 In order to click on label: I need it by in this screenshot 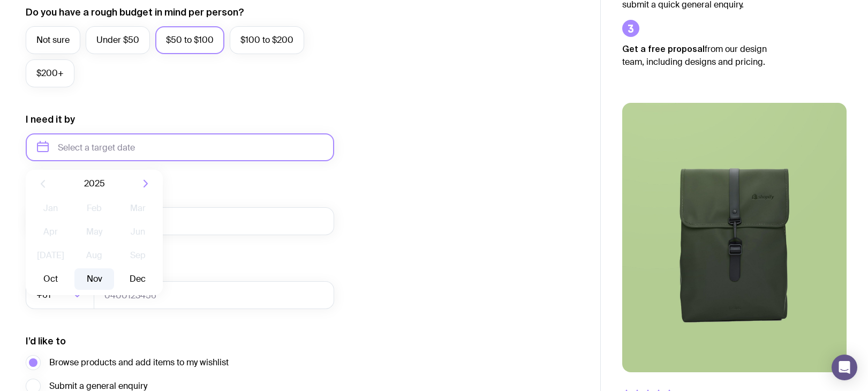, I will do `click(50, 120)`.